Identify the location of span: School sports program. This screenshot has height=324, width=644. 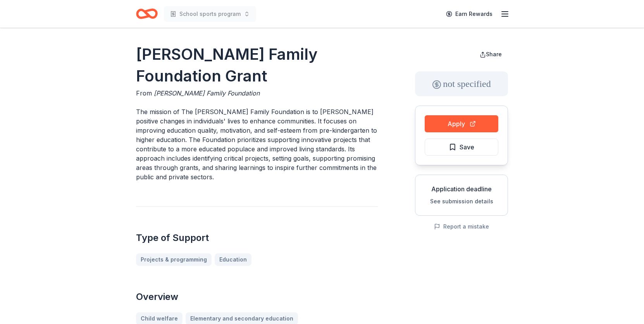
(210, 14).